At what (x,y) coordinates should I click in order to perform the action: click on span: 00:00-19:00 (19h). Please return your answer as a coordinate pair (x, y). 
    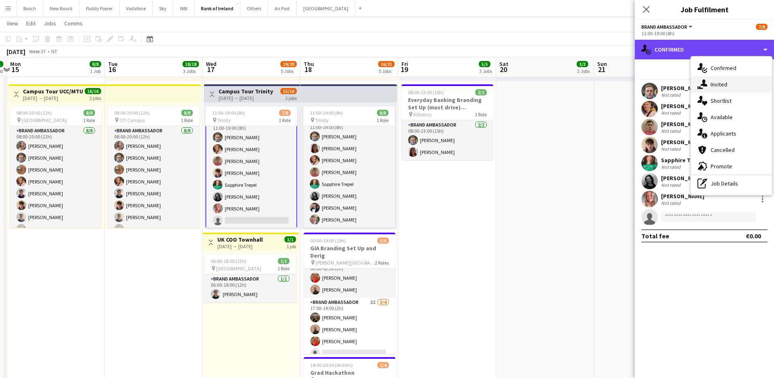
    Looking at the image, I should click on (328, 240).